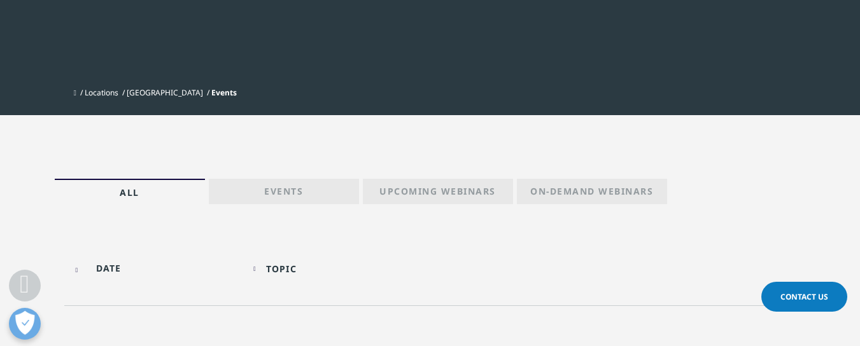 Image resolution: width=860 pixels, height=346 pixels. Describe the element at coordinates (284, 192) in the screenshot. I see `a: Events` at that location.